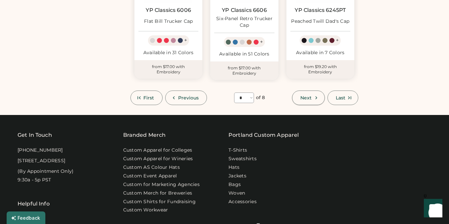 The width and height of the screenshot is (449, 224). Describe the element at coordinates (35, 135) in the screenshot. I see `div: Get In Touch` at that location.